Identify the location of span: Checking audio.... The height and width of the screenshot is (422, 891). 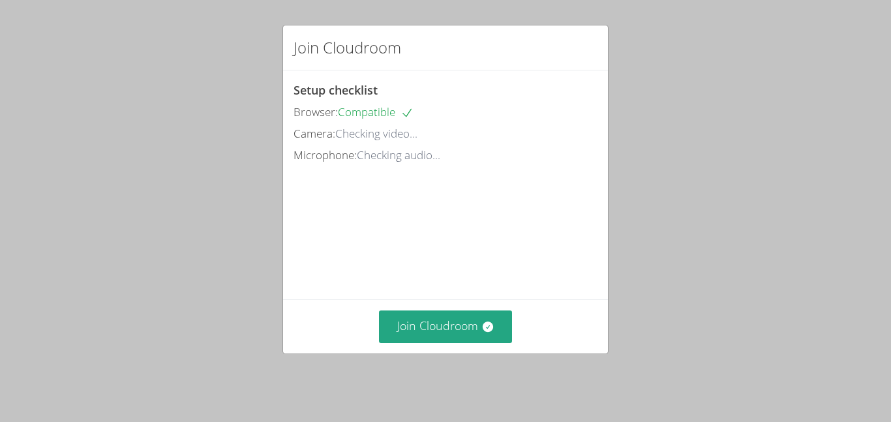
(398, 155).